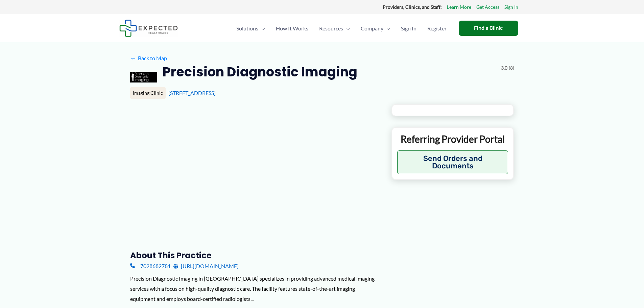 The width and height of the screenshot is (644, 308). What do you see at coordinates (488, 28) in the screenshot?
I see `div: Find a Clinic` at bounding box center [488, 28].